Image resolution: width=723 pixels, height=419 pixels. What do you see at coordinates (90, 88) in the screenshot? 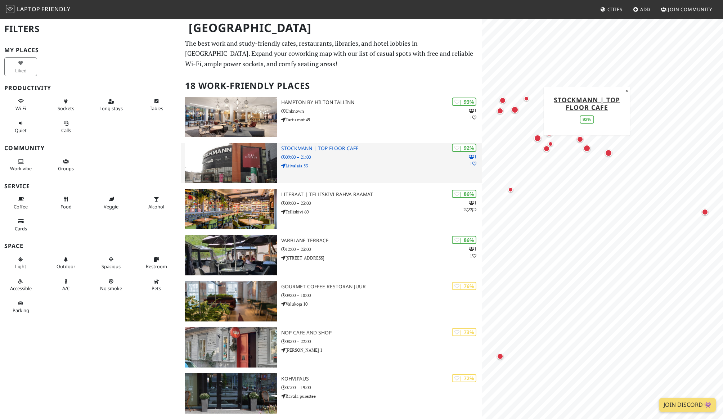
I see `h3: Productivity` at bounding box center [90, 88].